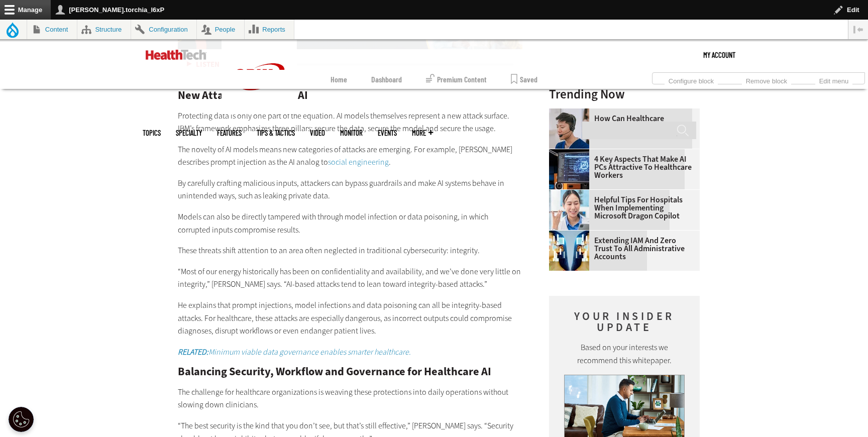  What do you see at coordinates (52, 29) in the screenshot?
I see `a: Content` at bounding box center [52, 29].